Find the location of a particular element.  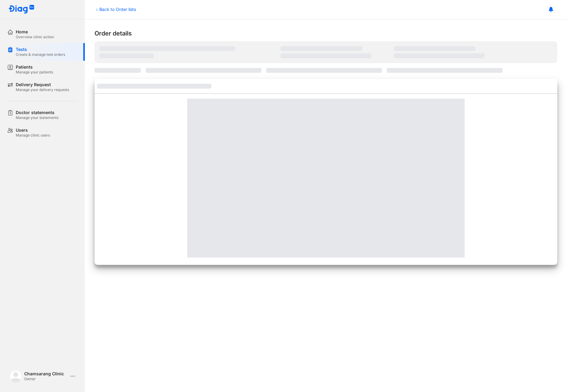

div: Home is located at coordinates (35, 32).